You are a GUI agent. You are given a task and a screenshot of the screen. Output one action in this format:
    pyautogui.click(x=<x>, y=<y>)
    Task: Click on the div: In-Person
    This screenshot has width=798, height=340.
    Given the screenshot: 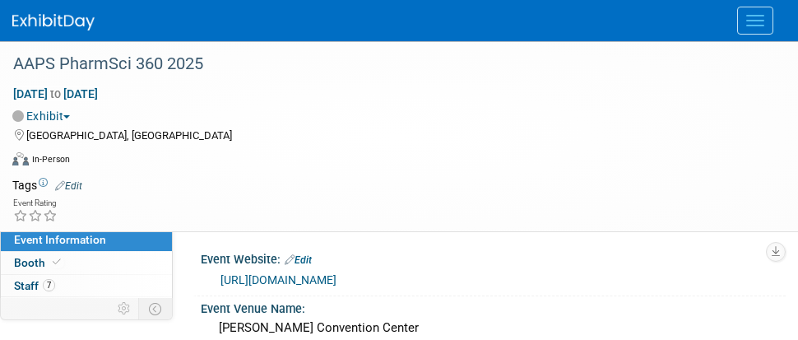 What is the action you would take?
    pyautogui.click(x=50, y=159)
    